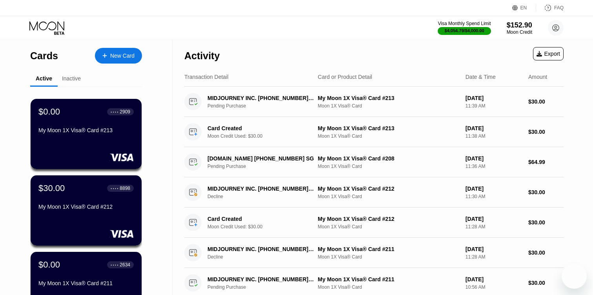 The height and width of the screenshot is (295, 593). What do you see at coordinates (494, 106) in the screenshot?
I see `div: 11:39 AM` at bounding box center [494, 106].